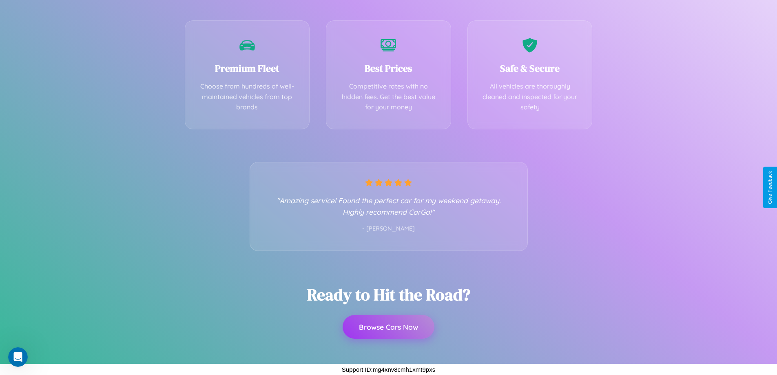  Describe the element at coordinates (388, 369) in the screenshot. I see `p: Support ID: mg4xnv8cmh1xmt9pxs` at that location.